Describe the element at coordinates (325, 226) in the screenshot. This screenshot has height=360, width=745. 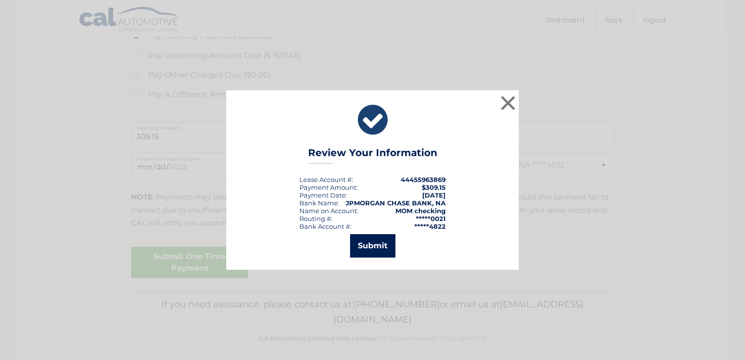
I see `div: Bank Account #:` at that location.